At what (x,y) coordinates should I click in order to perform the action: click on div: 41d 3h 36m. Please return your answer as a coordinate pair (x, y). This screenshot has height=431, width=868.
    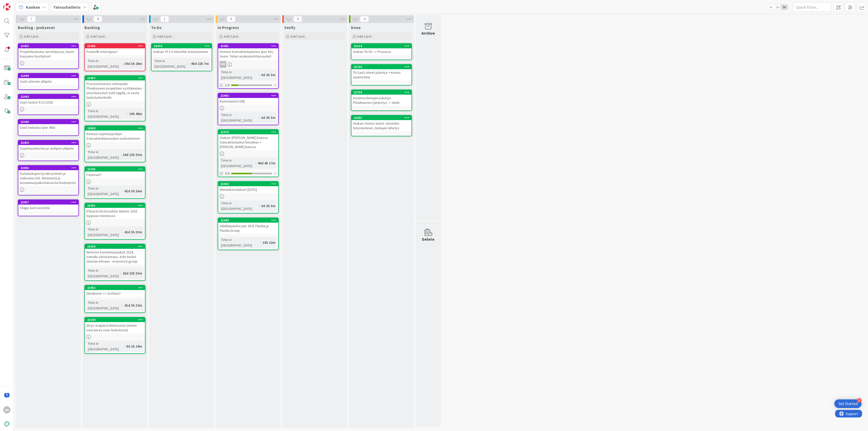
    Looking at the image, I should click on (133, 191).